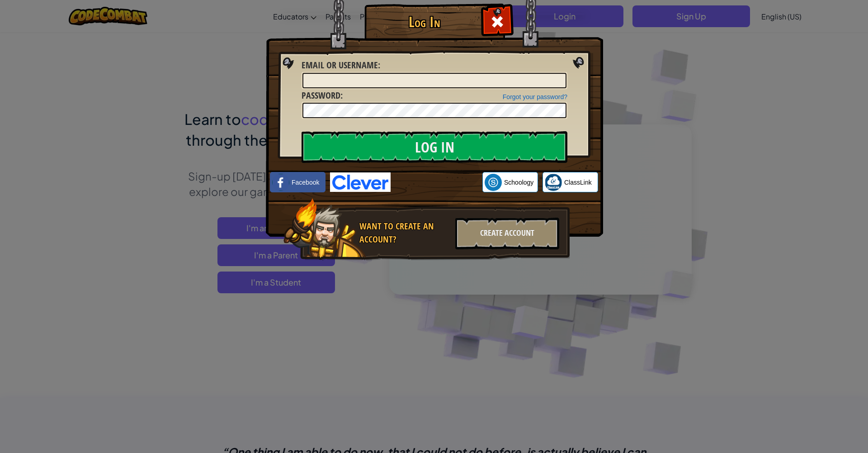 The image size is (868, 453). I want to click on img: schoology.png, so click(493, 183).